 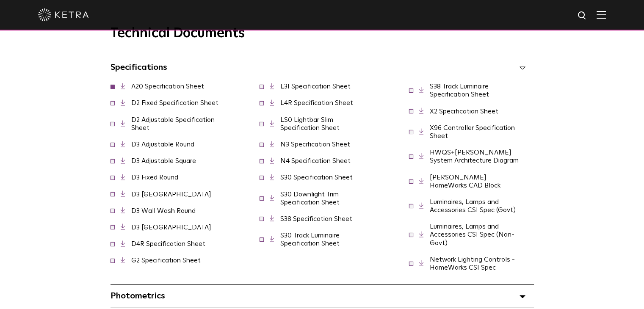 What do you see at coordinates (315, 86) in the screenshot?
I see `a: L3I Specification Sheet` at bounding box center [315, 86].